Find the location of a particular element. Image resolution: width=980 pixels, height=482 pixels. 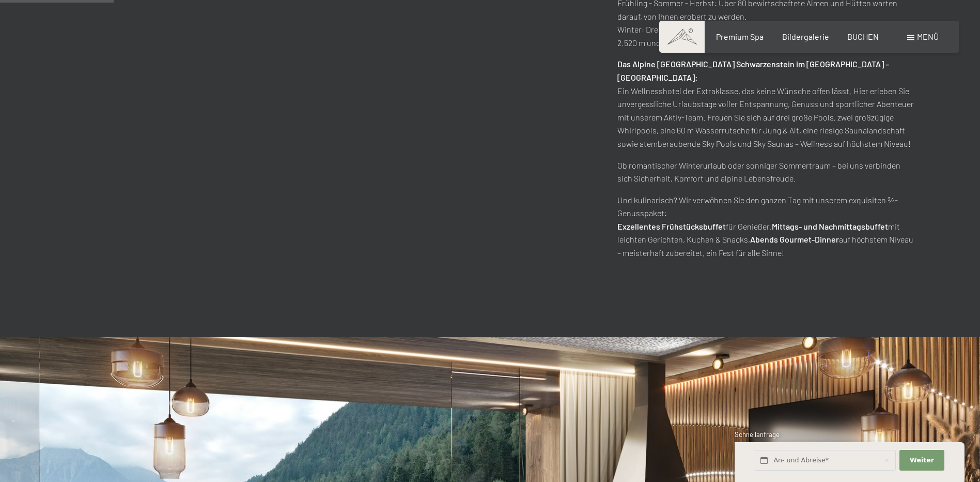

span: Premium Spa is located at coordinates (740, 36).